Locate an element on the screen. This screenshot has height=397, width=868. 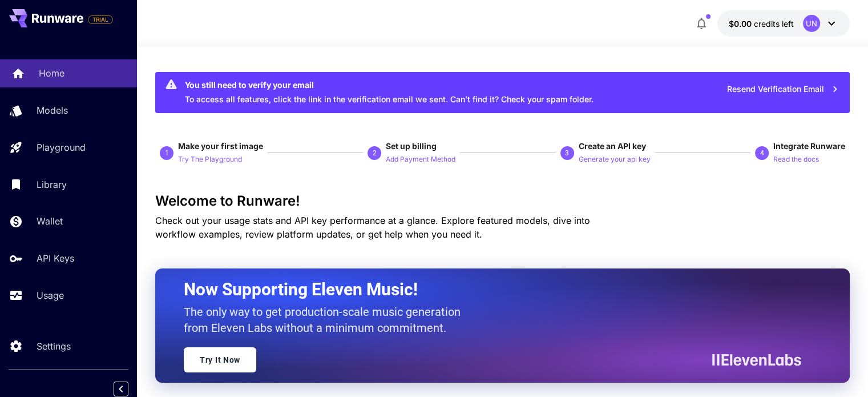
a: Try It Now is located at coordinates (220, 359).